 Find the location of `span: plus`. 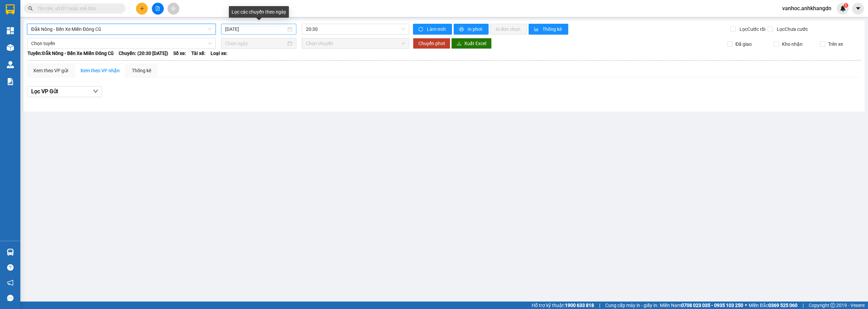

span: plus is located at coordinates (142, 9).